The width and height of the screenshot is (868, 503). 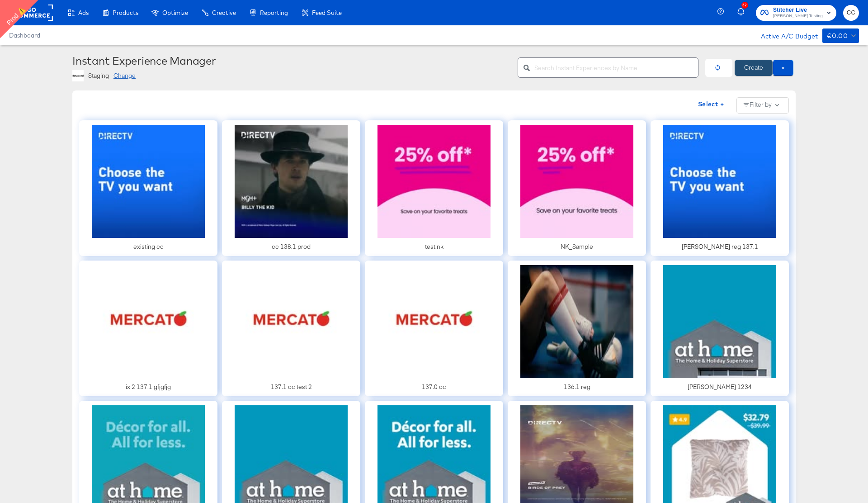 What do you see at coordinates (125, 13) in the screenshot?
I see `span: Products` at bounding box center [125, 13].